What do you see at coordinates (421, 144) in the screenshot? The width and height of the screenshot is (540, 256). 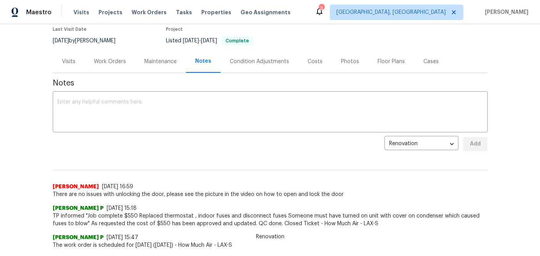 I see `div: Renovation` at bounding box center [421, 144].